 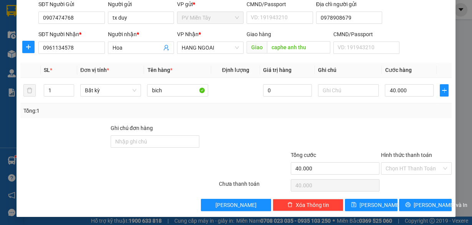 I want to click on span: delete, so click(x=290, y=205).